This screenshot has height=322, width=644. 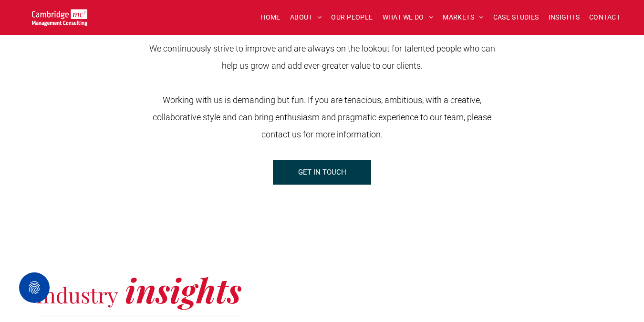 What do you see at coordinates (322, 172) in the screenshot?
I see `a: GET IN TOUCH` at bounding box center [322, 172].